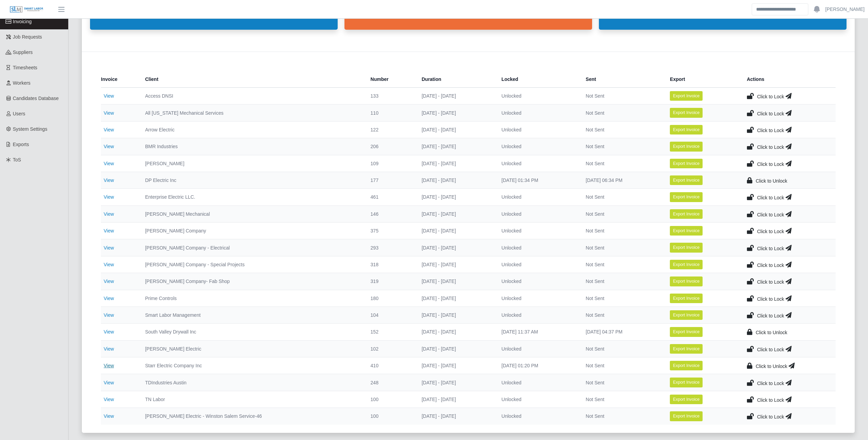 The image size is (868, 440). I want to click on span: Invoicing, so click(22, 21).